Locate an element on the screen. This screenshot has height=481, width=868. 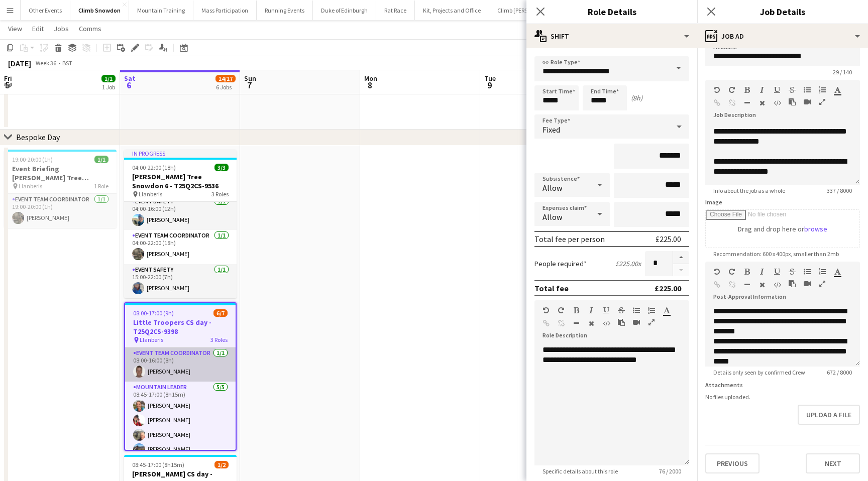
button: Other Events is located at coordinates (45, 10).